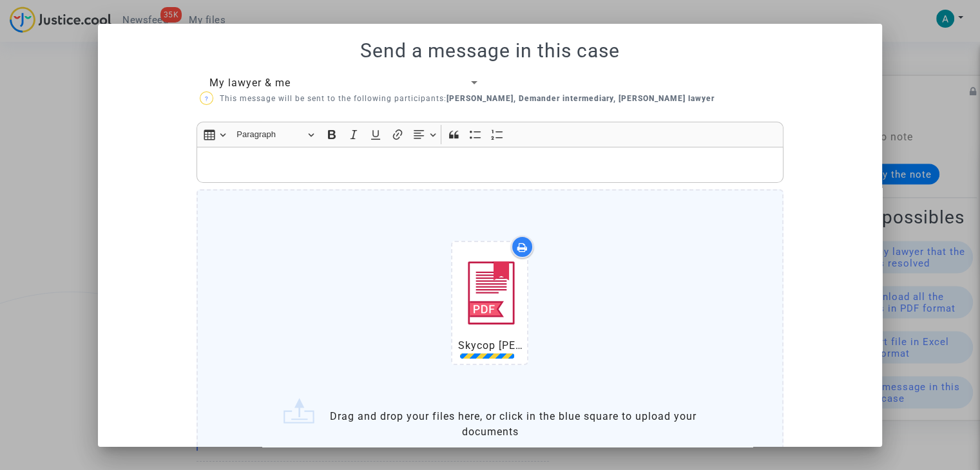  I want to click on button: Paragraph, so click(275, 135).